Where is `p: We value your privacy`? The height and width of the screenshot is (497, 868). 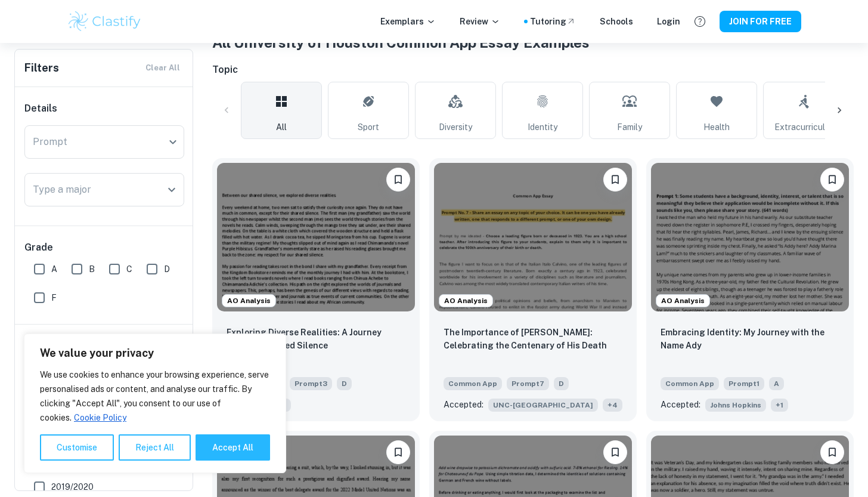 p: We value your privacy is located at coordinates (155, 353).